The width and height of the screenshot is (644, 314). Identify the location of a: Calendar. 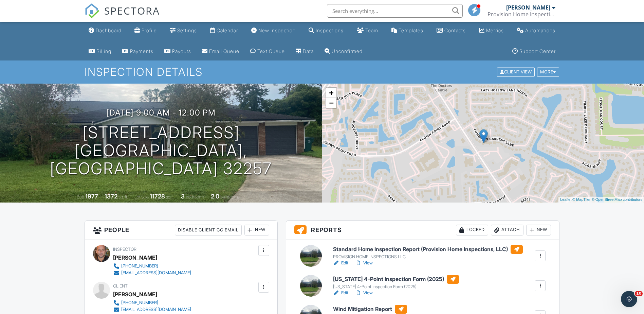
(224, 30).